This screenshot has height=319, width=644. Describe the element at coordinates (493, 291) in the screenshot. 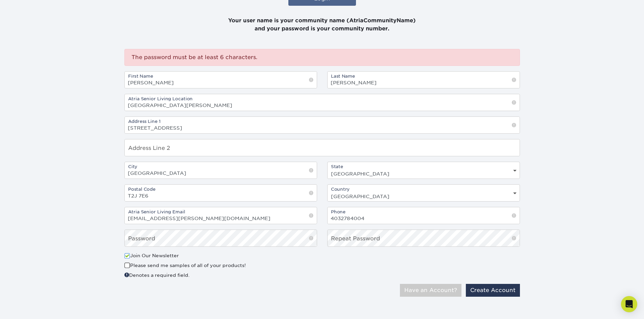

I see `button: Create Account` at that location.